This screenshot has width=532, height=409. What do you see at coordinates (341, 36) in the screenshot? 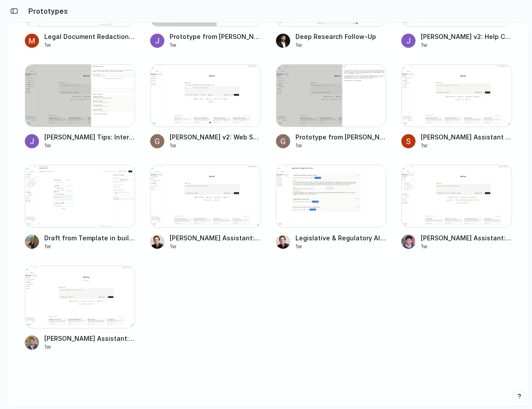
I see `span: Deep Research Follow-Up` at bounding box center [341, 36].